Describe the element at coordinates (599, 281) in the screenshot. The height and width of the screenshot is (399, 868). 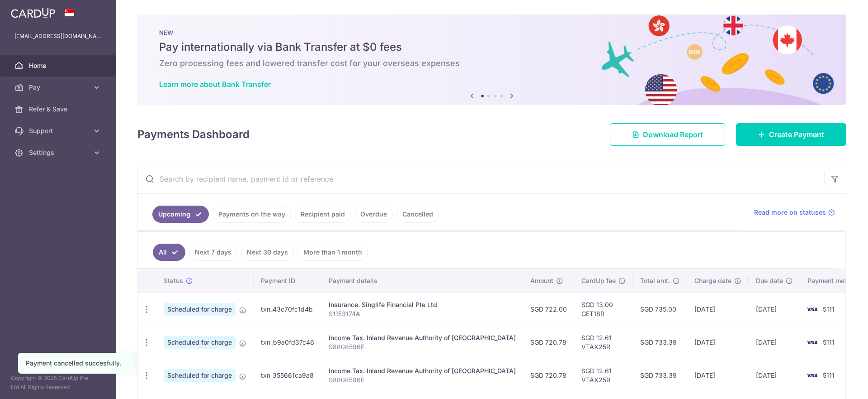
I see `span: CardUp fee` at that location.